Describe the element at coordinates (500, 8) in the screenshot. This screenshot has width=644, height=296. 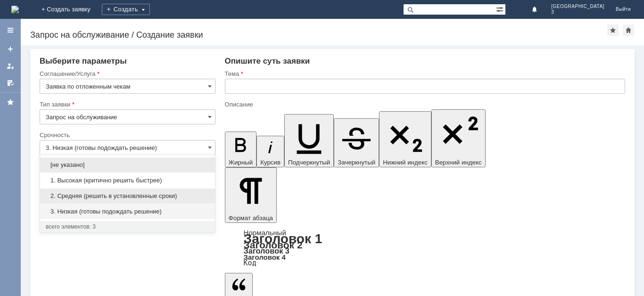
I see `span: Расширенный поиск` at that location.